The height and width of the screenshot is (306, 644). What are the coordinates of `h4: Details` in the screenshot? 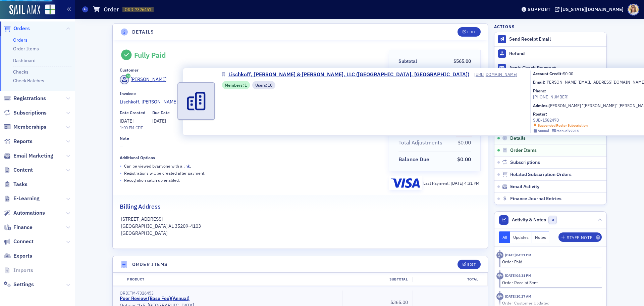 It's located at (143, 32).